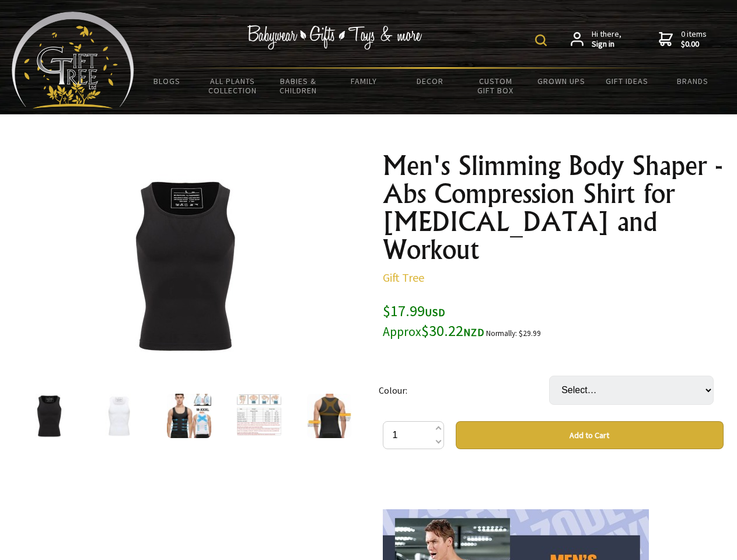  I want to click on strong: $0.00, so click(694, 45).